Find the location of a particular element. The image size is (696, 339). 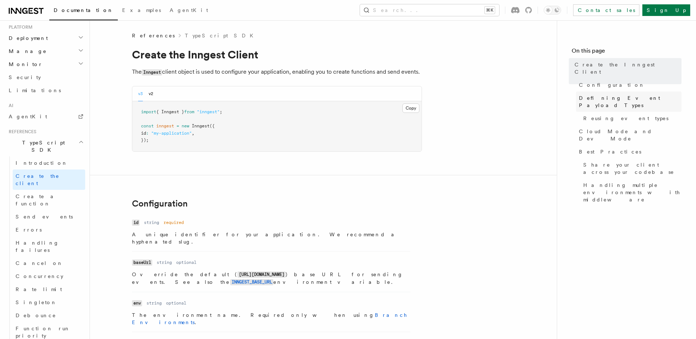

p: The client object is used to configure your application, enabling you to create functions and sen... is located at coordinates (277, 72).